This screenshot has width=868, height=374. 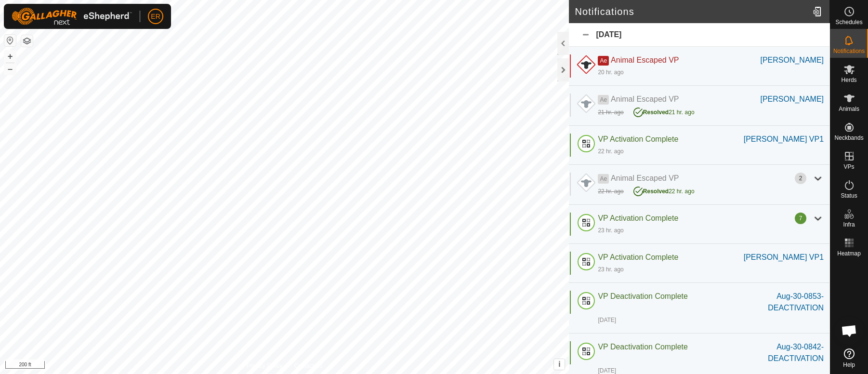 What do you see at coordinates (848, 138) in the screenshot?
I see `span: Neckbands` at bounding box center [848, 138].